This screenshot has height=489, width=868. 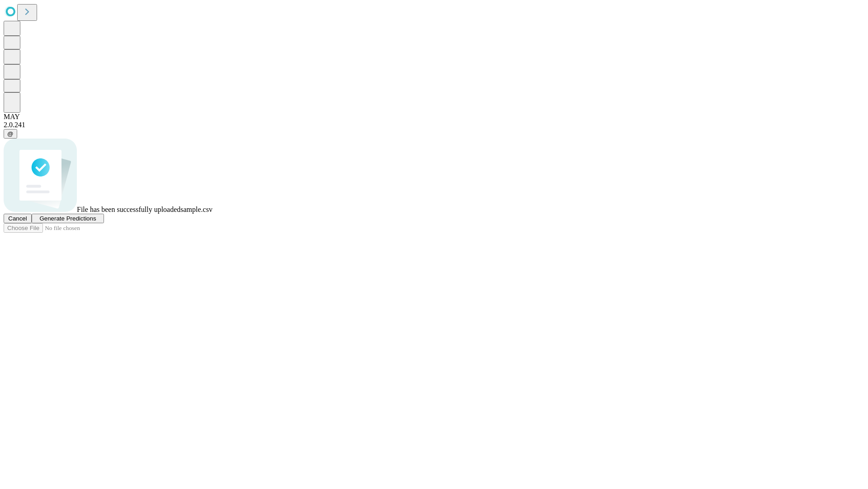 I want to click on button: Cancel, so click(x=18, y=218).